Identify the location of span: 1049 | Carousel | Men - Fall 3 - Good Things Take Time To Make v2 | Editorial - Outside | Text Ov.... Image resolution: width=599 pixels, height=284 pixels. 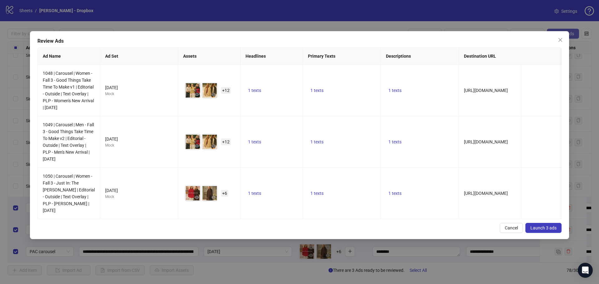
(68, 142).